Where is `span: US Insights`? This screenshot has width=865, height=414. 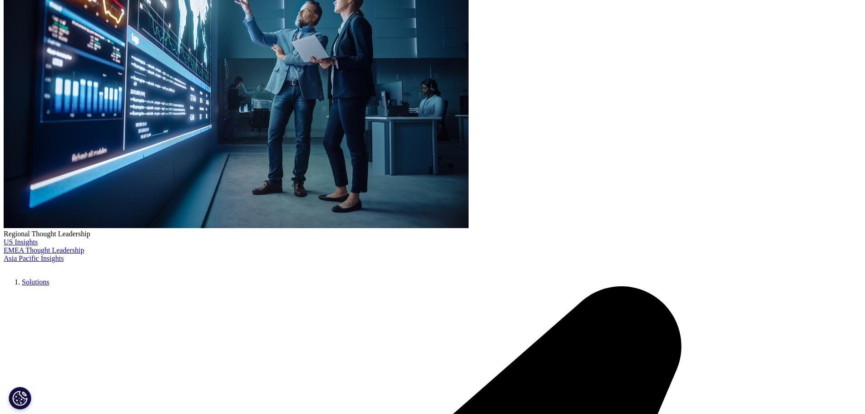 span: US Insights is located at coordinates (20, 241).